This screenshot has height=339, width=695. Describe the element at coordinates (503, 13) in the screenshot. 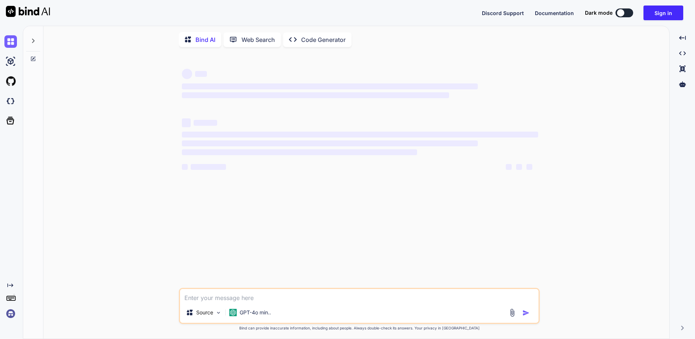

I see `span: Discord Support` at that location.